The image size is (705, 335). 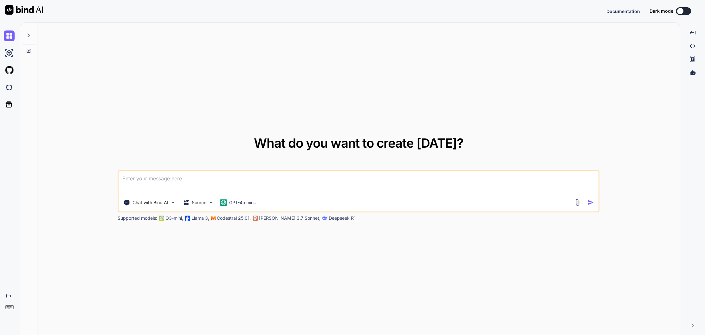 What do you see at coordinates (661, 11) in the screenshot?
I see `span: Dark mode` at bounding box center [661, 11].